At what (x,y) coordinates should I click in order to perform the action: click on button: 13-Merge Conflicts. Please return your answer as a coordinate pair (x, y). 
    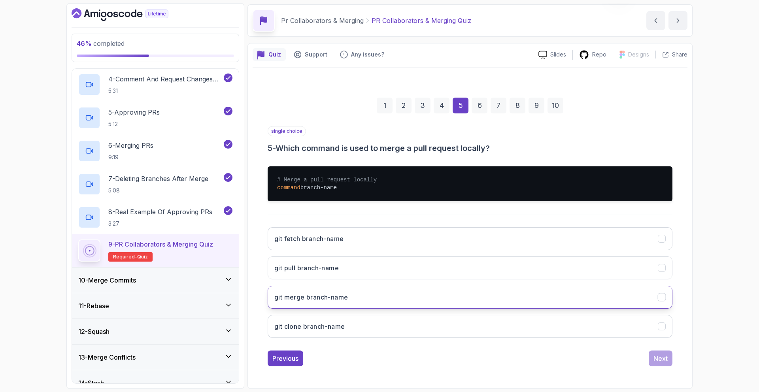
    Looking at the image, I should click on (155, 357).